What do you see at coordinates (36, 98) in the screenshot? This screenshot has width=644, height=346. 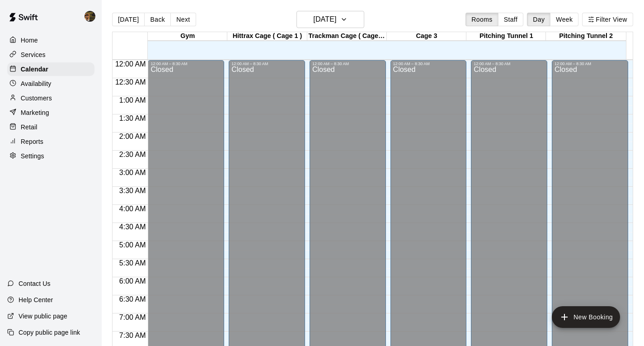 I see `p: Customers` at bounding box center [36, 98].